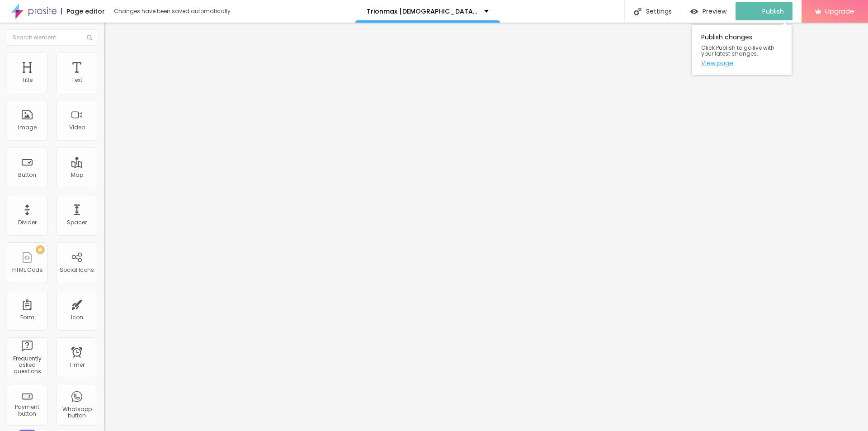 Image resolution: width=868 pixels, height=431 pixels. I want to click on div: Timer, so click(77, 365).